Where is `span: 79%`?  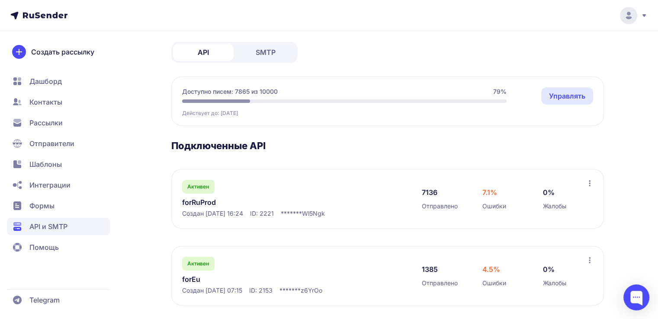 span: 79% is located at coordinates (500, 92).